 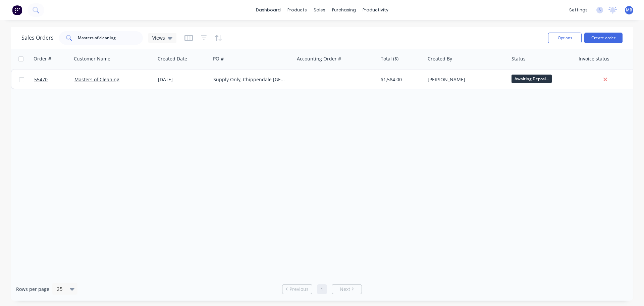 I want to click on span: MB, so click(x=628, y=10).